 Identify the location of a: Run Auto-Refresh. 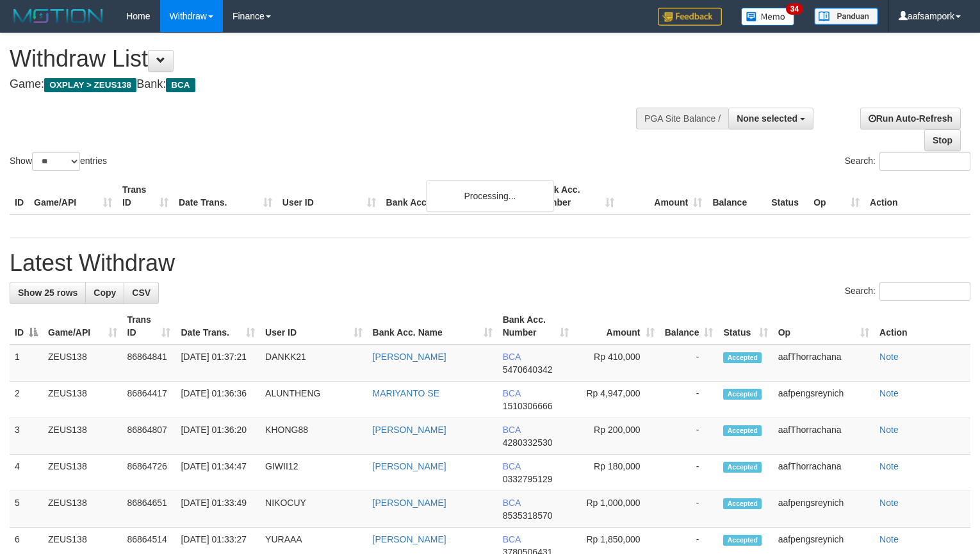
(910, 119).